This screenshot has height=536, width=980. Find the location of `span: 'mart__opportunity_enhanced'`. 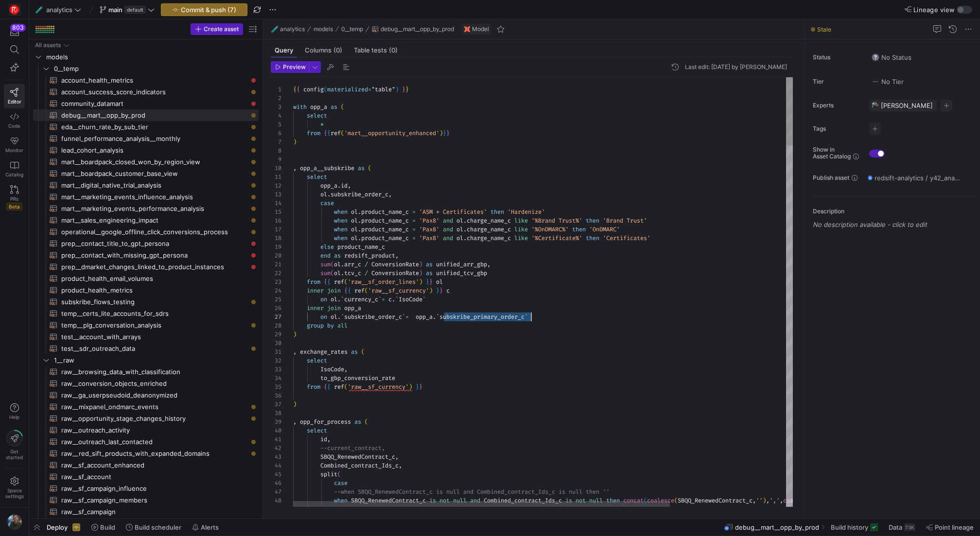

span: 'mart__opportunity_enhanced' is located at coordinates (392, 133).